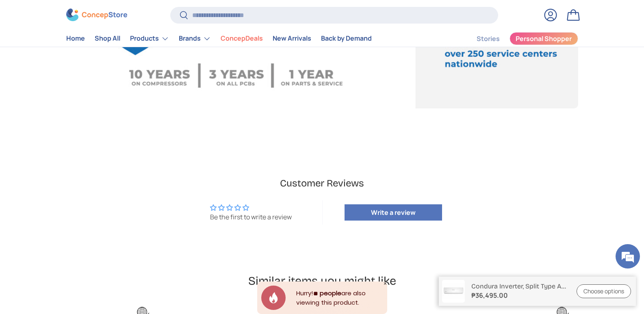 The width and height of the screenshot is (644, 314). What do you see at coordinates (251, 217) in the screenshot?
I see `div: Be the first to write a review` at bounding box center [251, 217].